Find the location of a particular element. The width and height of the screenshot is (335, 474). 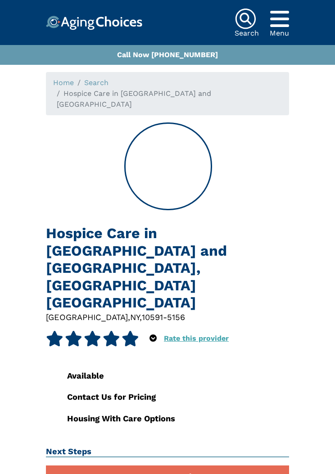

div: Menu is located at coordinates (279, 33).